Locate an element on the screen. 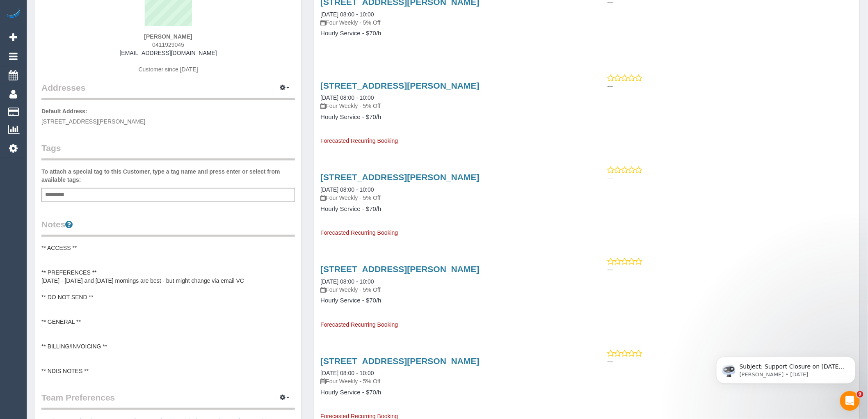  label: Default Address: is located at coordinates (65, 111).